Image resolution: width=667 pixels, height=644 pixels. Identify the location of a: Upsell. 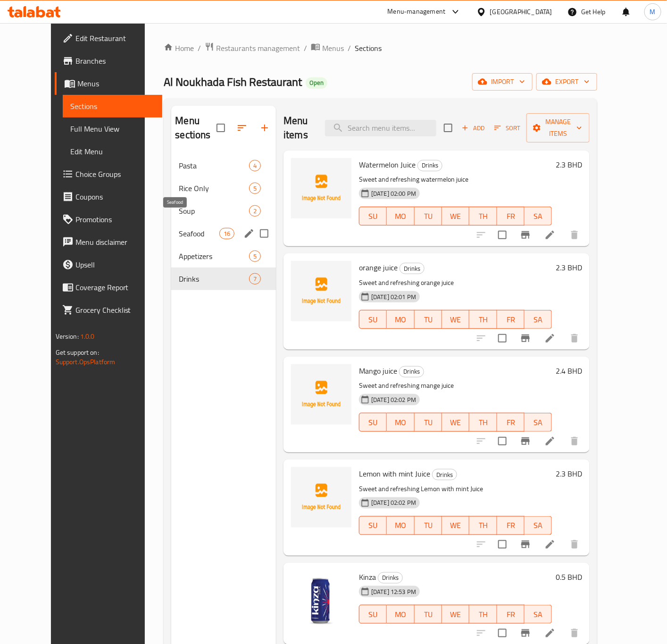
(108, 265).